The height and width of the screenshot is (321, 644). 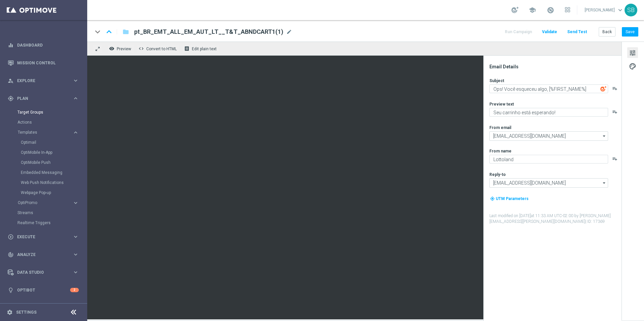 What do you see at coordinates (633, 66) in the screenshot?
I see `span: palette` at bounding box center [633, 66].